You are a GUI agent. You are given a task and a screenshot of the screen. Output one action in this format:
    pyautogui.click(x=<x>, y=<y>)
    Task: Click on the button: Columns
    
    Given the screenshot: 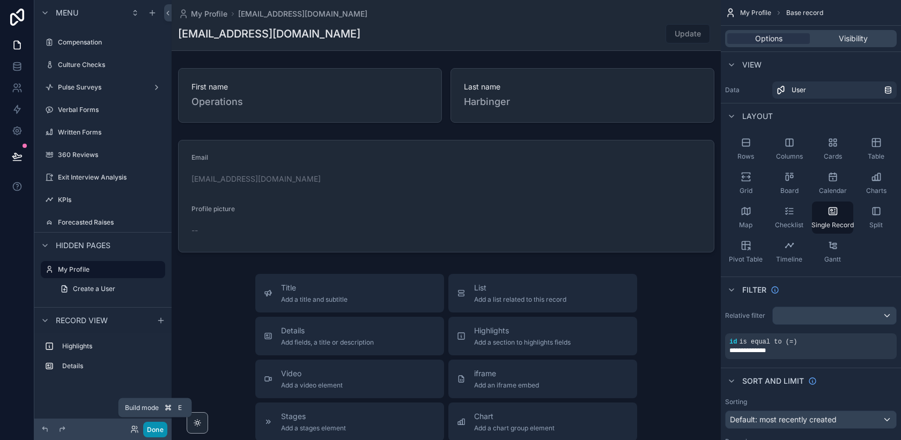 What is the action you would take?
    pyautogui.click(x=789, y=149)
    